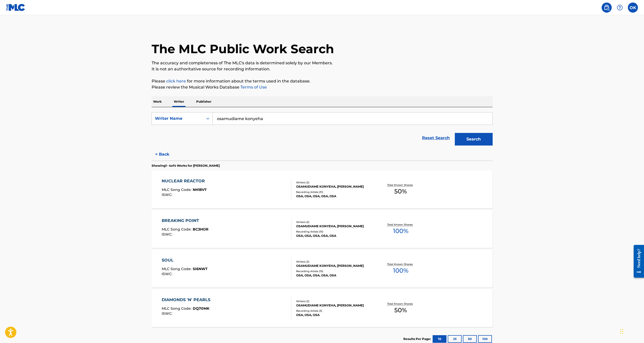 This screenshot has width=644, height=343. What do you see at coordinates (322, 63) in the screenshot?
I see `p: The accuracy and completeness of The MLC's data is determined solely by our Members.` at bounding box center [322, 63].